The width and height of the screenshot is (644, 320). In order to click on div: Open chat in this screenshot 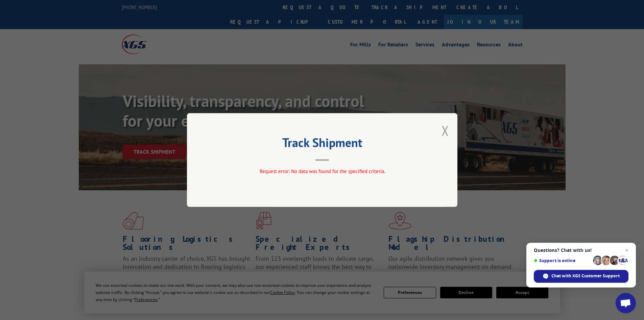, I will do `click(626, 303)`.